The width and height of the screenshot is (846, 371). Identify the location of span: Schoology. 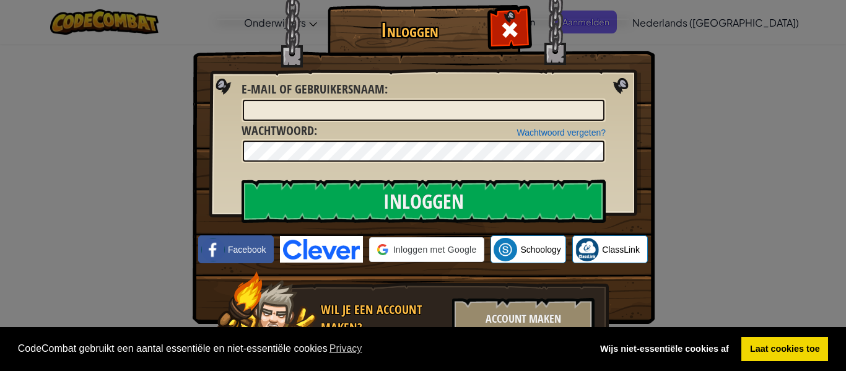
(540, 250).